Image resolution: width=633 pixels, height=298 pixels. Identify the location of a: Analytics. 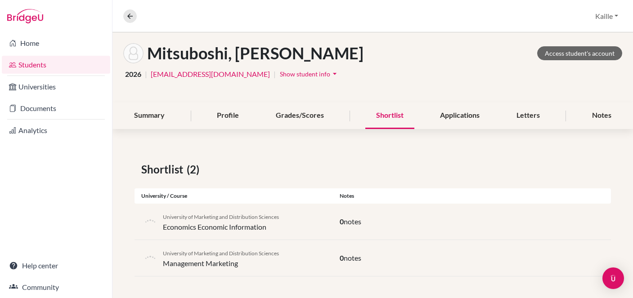
(56, 131).